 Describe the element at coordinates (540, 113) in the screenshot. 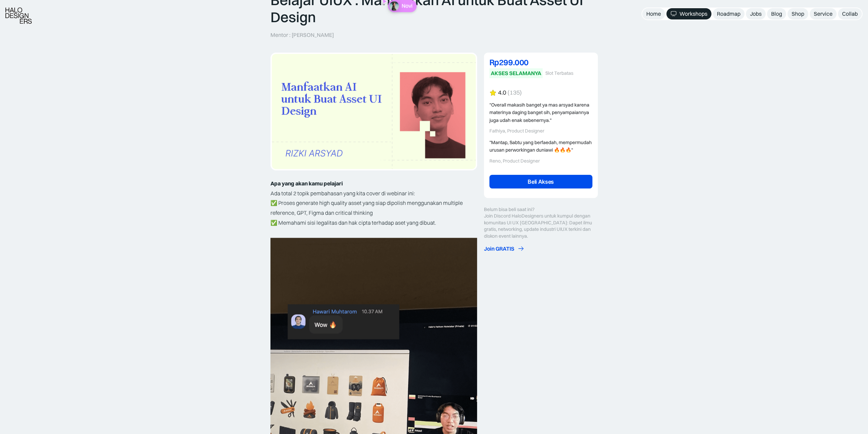

I see `div: "Overall makasih banget ya mas arsyad karena materinya daging banget sih, penyampaiannya juga uda...` at that location.